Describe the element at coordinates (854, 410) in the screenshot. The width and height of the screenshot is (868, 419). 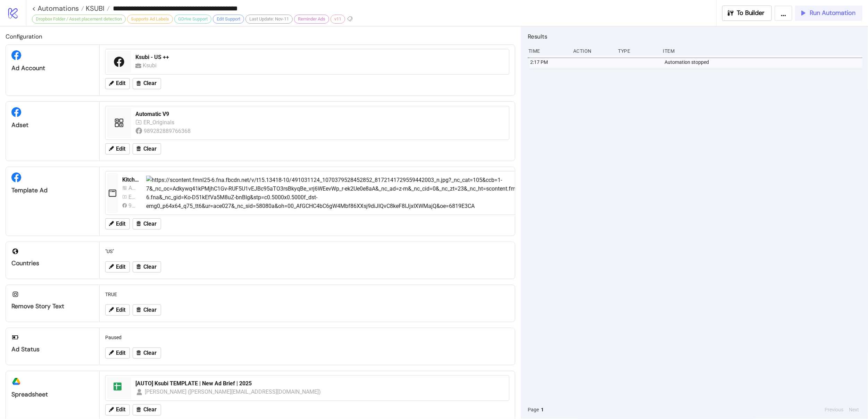
I see `button: Next` at that location.